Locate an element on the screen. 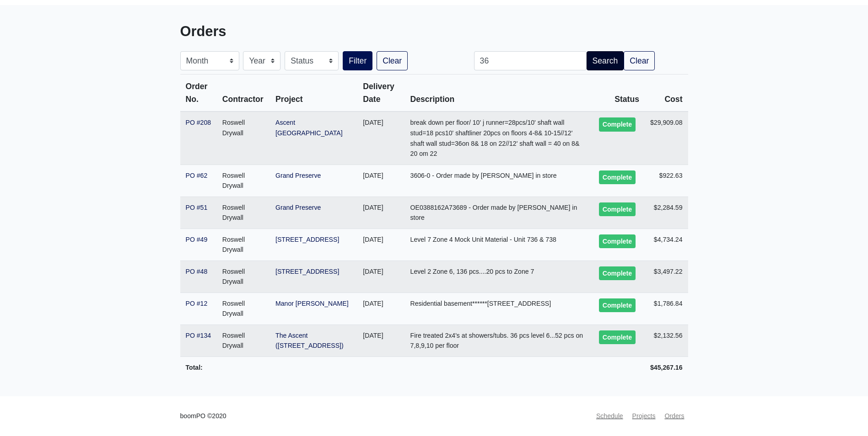 The width and height of the screenshot is (868, 436). a: PO #208 is located at coordinates (198, 122).